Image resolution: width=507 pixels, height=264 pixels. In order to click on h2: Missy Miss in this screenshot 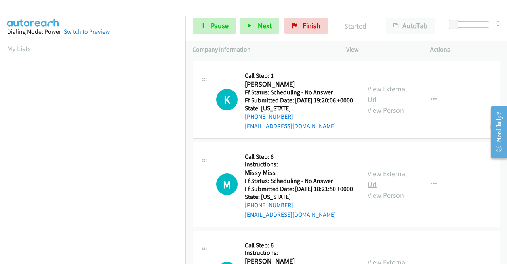, I will do `click(298, 172)`.